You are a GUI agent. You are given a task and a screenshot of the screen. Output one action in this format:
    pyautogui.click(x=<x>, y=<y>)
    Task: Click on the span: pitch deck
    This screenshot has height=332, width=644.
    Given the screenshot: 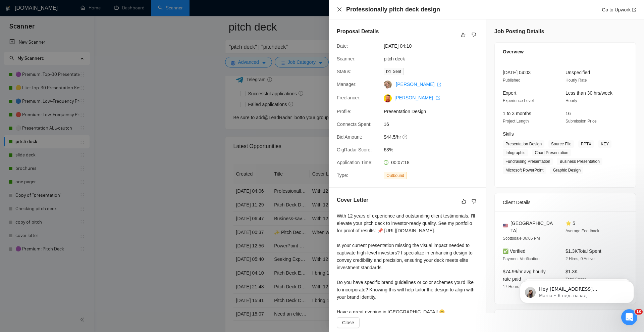 What is the action you would take?
    pyautogui.click(x=434, y=59)
    